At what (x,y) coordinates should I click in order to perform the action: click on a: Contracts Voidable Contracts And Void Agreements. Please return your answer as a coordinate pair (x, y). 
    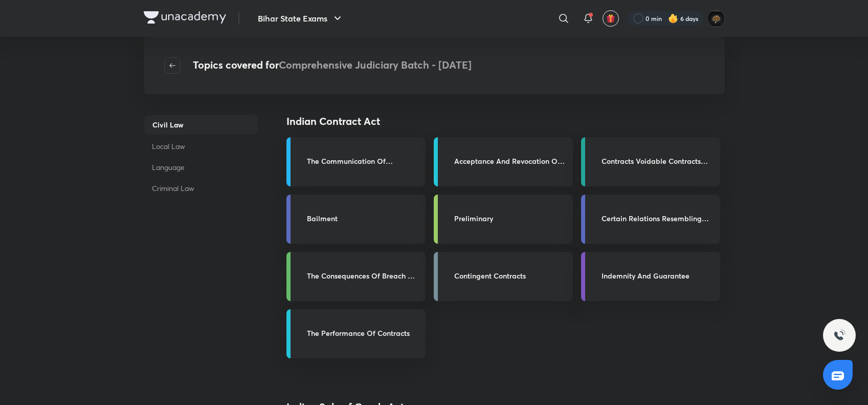
    Looking at the image, I should click on (651, 162).